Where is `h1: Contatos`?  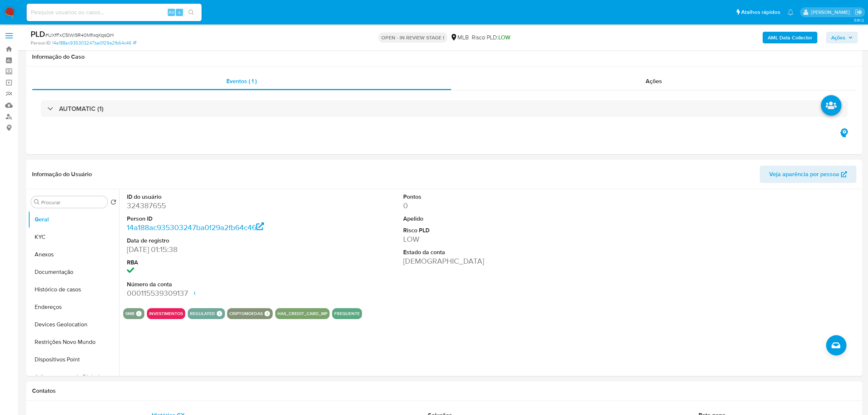 h1: Contatos is located at coordinates (444, 391).